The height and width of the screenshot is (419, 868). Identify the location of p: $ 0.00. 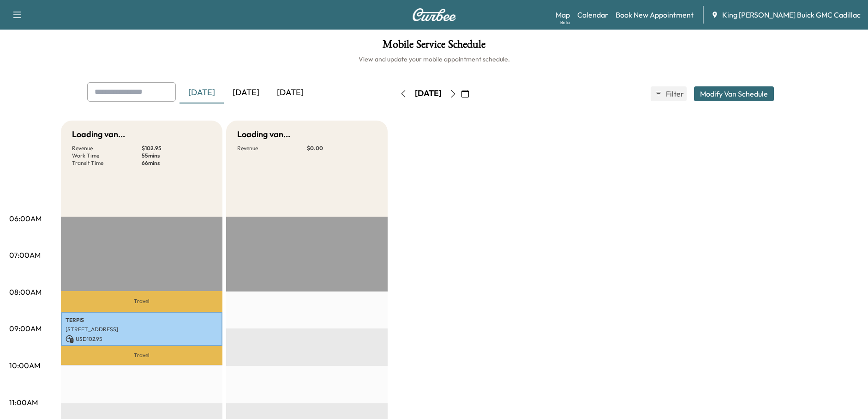
(341, 148).